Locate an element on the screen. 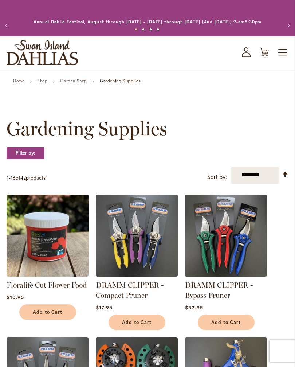 This screenshot has height=367, width=295. span: 1 is located at coordinates (8, 177).